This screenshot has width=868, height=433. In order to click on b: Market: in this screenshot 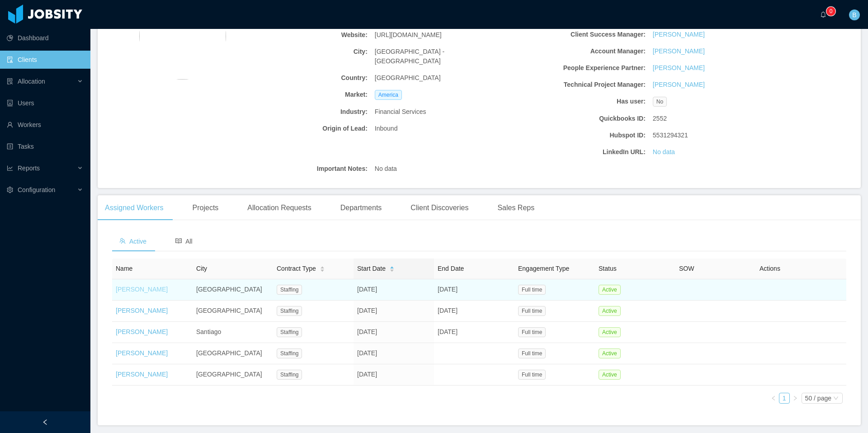, I will do `click(301, 94)`.